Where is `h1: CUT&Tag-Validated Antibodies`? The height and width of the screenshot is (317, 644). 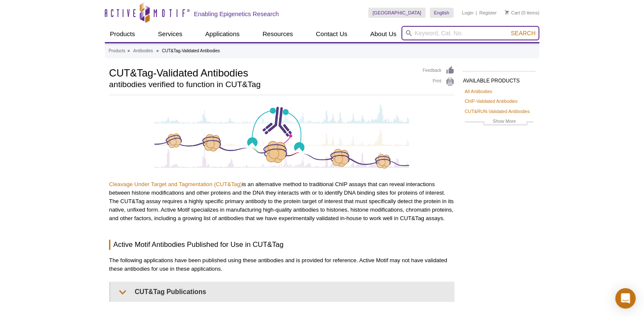
h1: CUT&Tag-Validated Antibodies is located at coordinates (262, 72).